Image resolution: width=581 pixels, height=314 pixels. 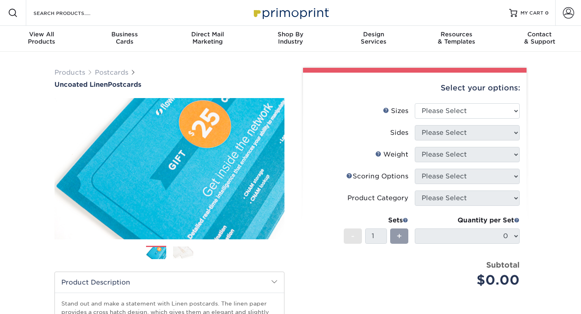 What do you see at coordinates (377, 176) in the screenshot?
I see `div: Scoring Options` at bounding box center [377, 176].